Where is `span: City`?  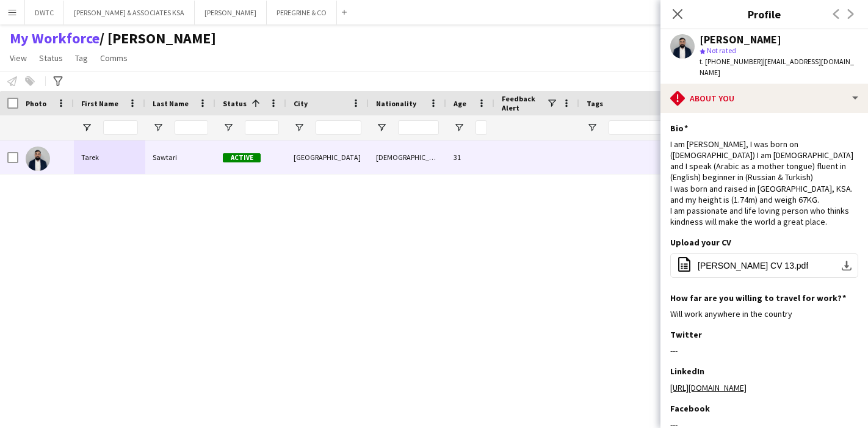 span: City is located at coordinates (300, 103).